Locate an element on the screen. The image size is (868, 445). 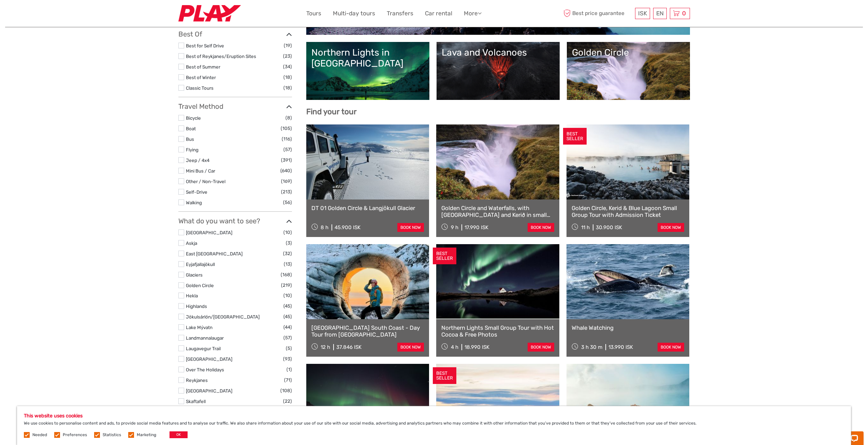
h3: Travel Method is located at coordinates (235, 106).